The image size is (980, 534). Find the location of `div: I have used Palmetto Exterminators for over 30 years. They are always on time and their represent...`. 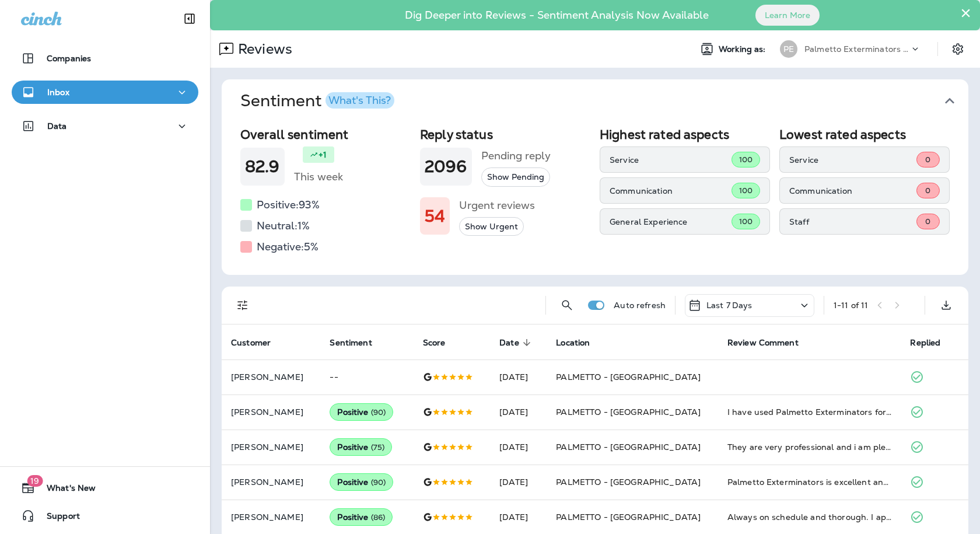

div: I have used Palmetto Exterminators for over 30 years. They are always on time and their represent... is located at coordinates (809, 412).